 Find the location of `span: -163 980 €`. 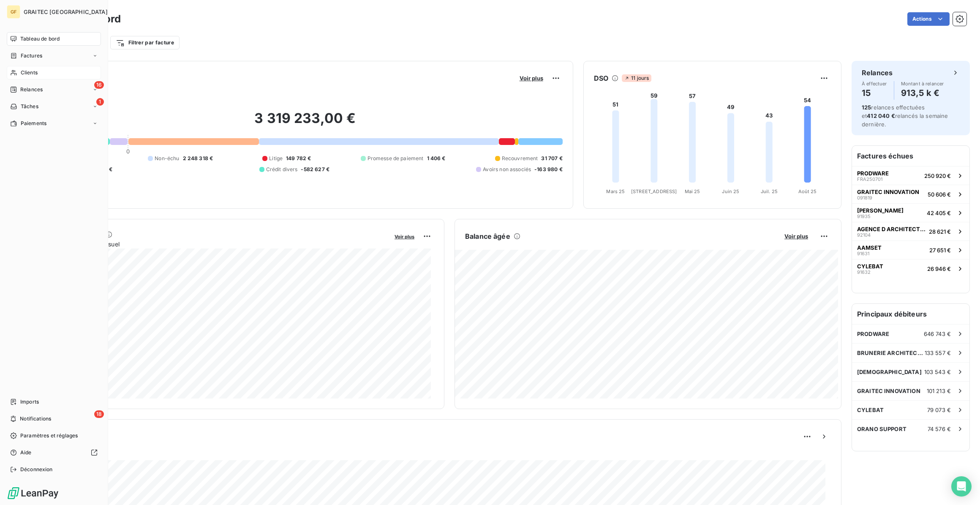

span: -163 980 € is located at coordinates (549, 169).